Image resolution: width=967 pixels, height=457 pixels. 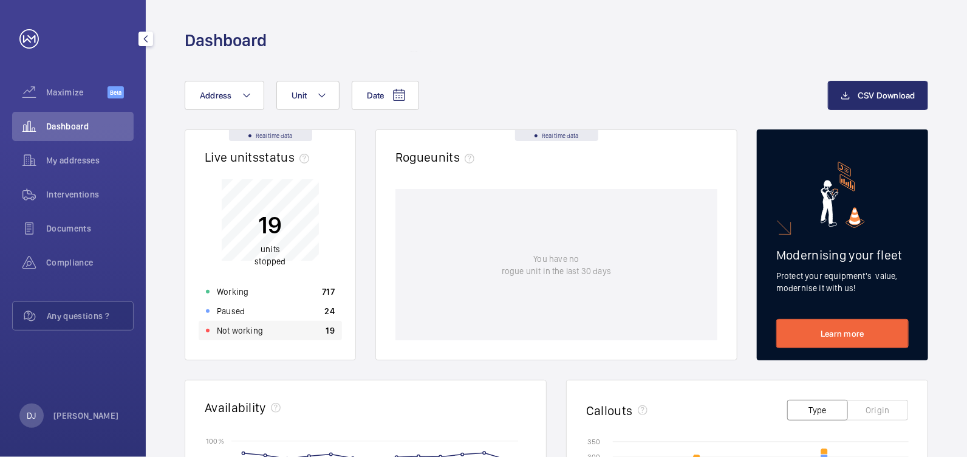 What do you see at coordinates (385, 95) in the screenshot?
I see `button: Date` at bounding box center [385, 95].